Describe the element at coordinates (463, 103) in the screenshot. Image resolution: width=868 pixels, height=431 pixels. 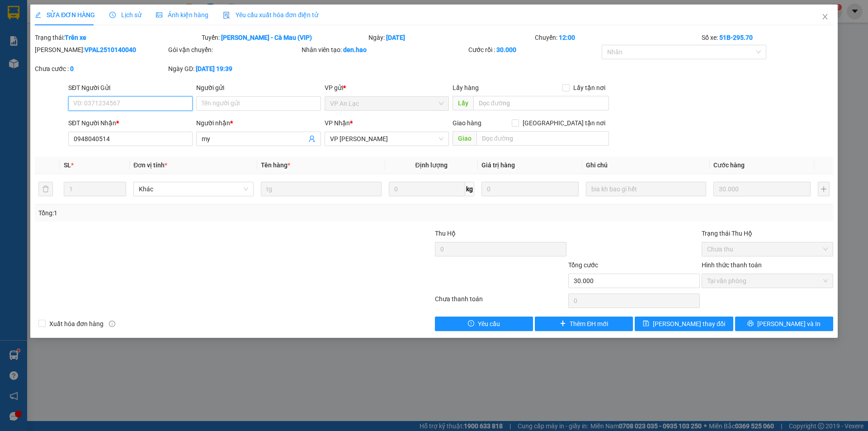
I see `span: Lấy` at that location.